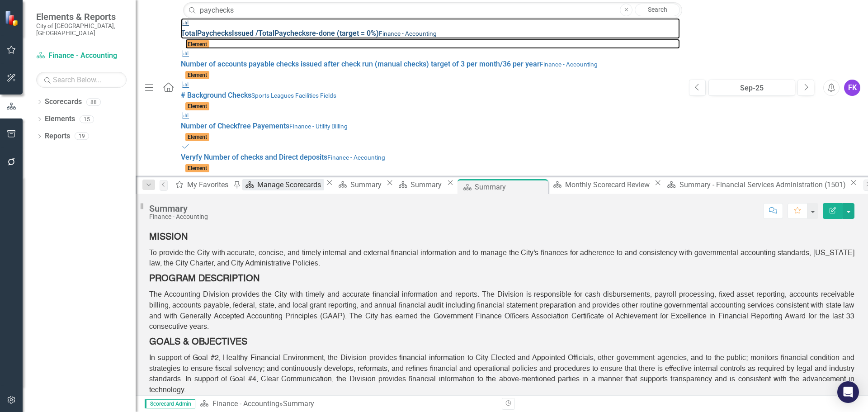 The image size is (868, 412). What do you see at coordinates (81, 79) in the screenshot?
I see `input: Search Below...` at bounding box center [81, 79].